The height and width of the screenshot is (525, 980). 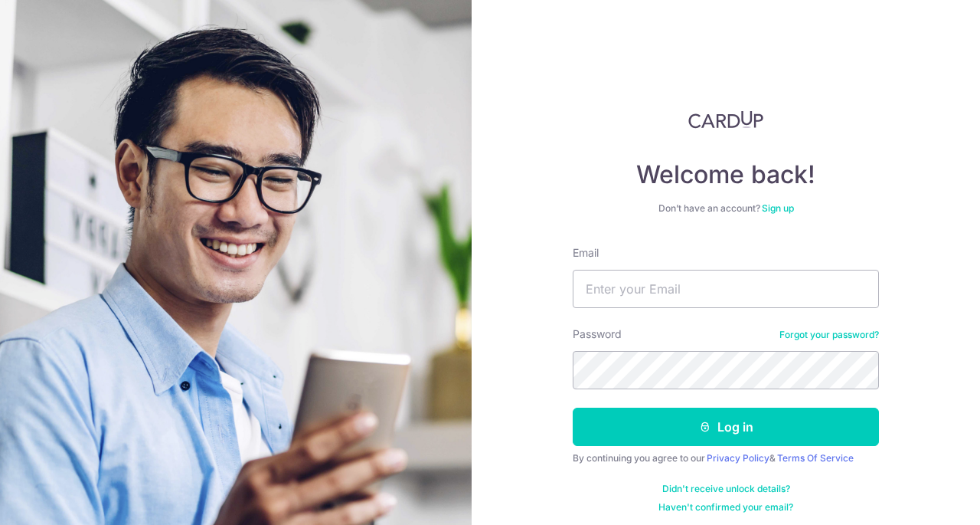 I want to click on input: Enter your Email, so click(x=726, y=289).